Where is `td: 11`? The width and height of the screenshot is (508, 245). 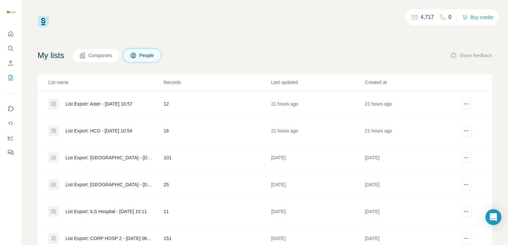 td: 11 is located at coordinates (217, 212).